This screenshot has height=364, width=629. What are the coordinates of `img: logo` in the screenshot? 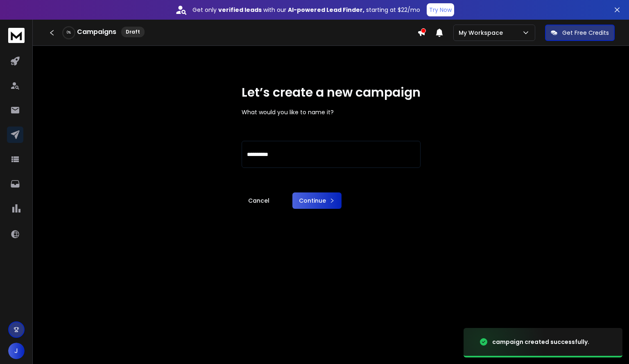 It's located at (16, 35).